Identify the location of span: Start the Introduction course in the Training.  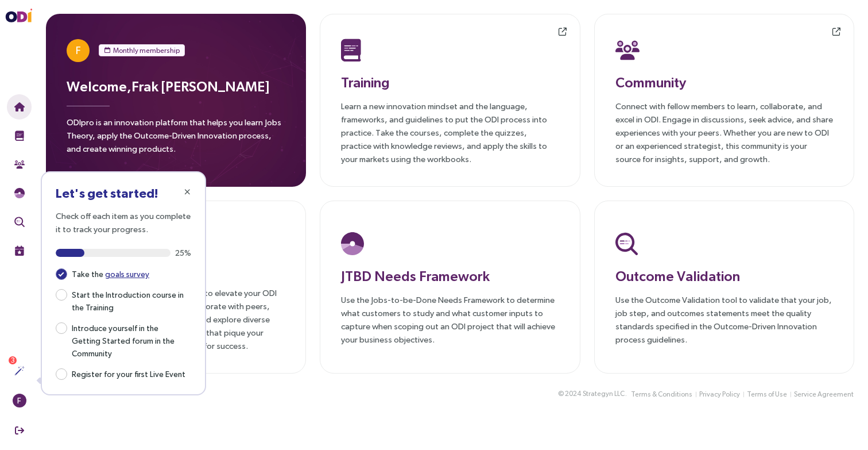
(129, 300).